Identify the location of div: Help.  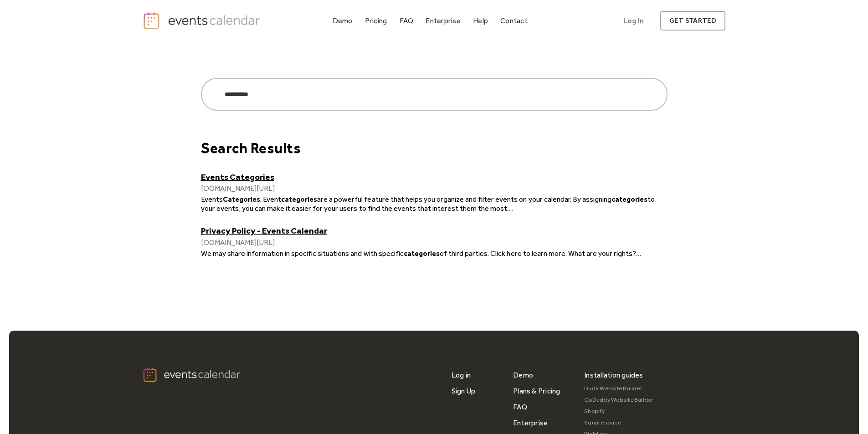
(480, 21).